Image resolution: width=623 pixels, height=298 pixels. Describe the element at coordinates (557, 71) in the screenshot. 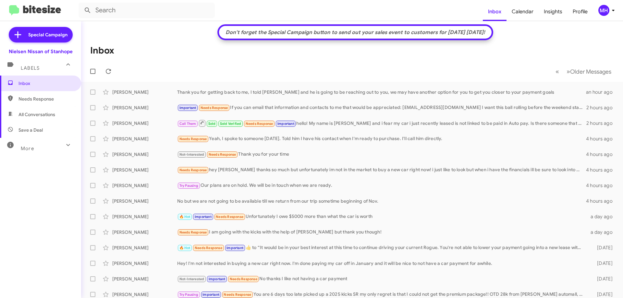

I see `button: Previous` at that location.